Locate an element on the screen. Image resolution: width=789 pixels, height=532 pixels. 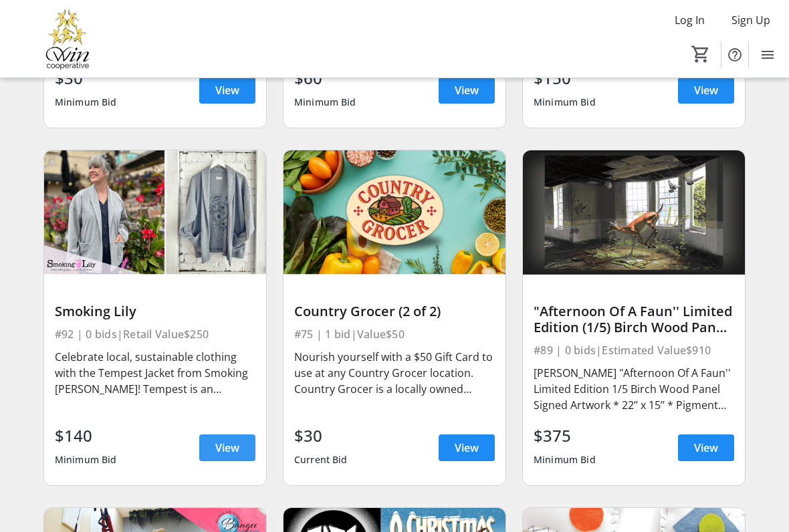
button: Cart is located at coordinates (701, 54).